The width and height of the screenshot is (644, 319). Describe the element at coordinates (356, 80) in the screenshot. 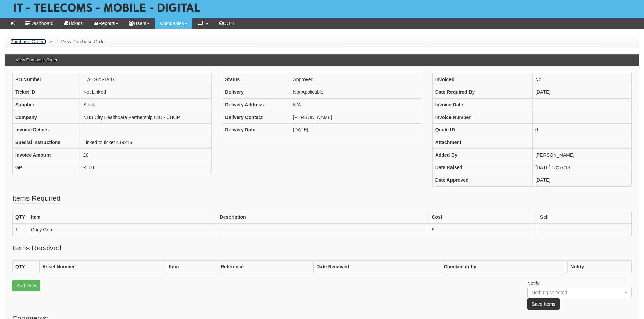

I see `td: Approved` at that location.